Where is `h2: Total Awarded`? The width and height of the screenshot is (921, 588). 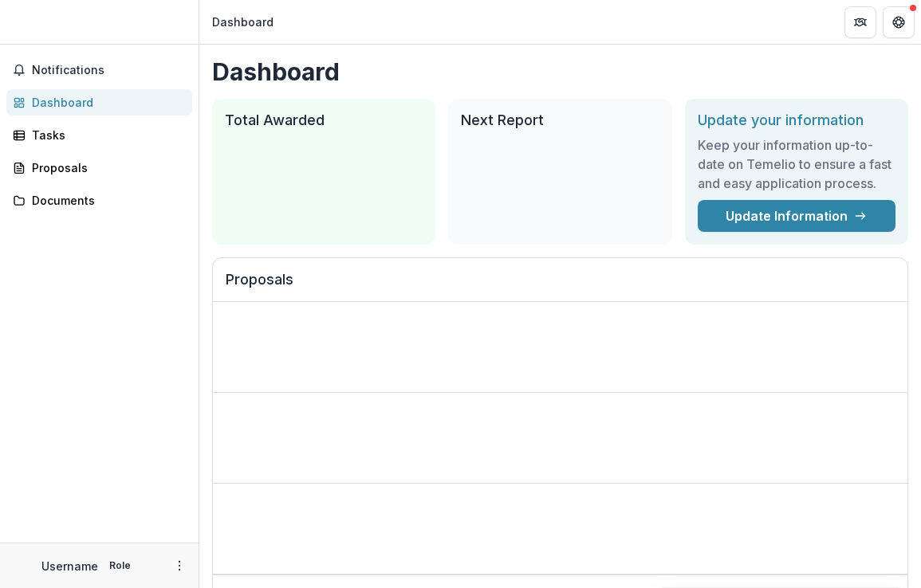 h2: Total Awarded is located at coordinates (324, 120).